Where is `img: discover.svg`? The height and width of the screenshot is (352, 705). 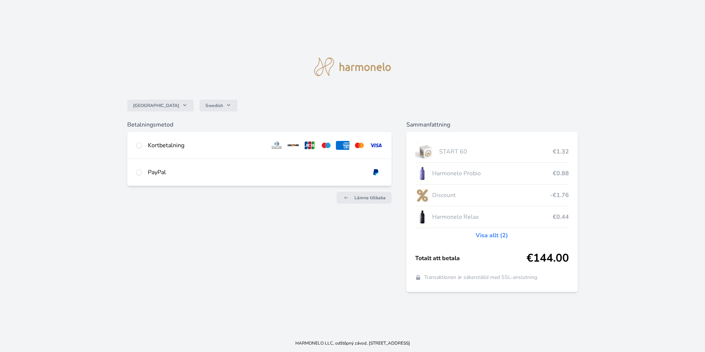
img: discover.svg is located at coordinates (293, 145).